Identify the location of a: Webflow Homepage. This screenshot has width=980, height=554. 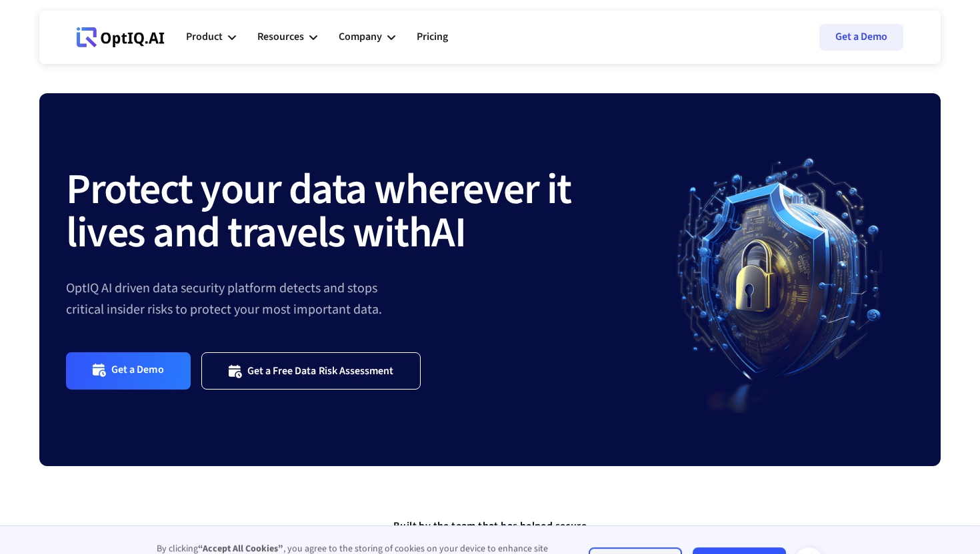
(121, 38).